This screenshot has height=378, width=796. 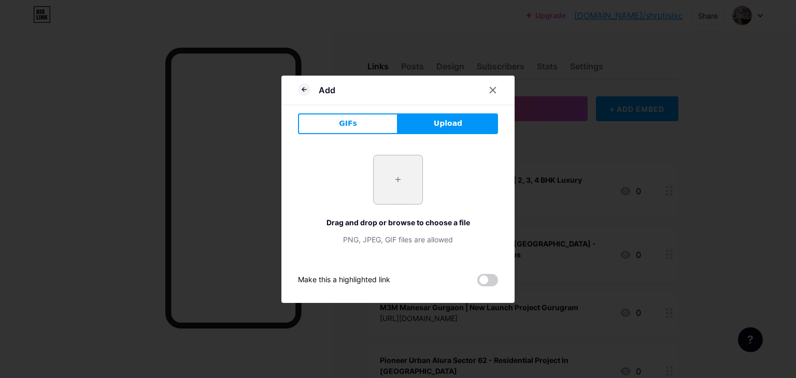 I want to click on span: GIFs, so click(x=348, y=123).